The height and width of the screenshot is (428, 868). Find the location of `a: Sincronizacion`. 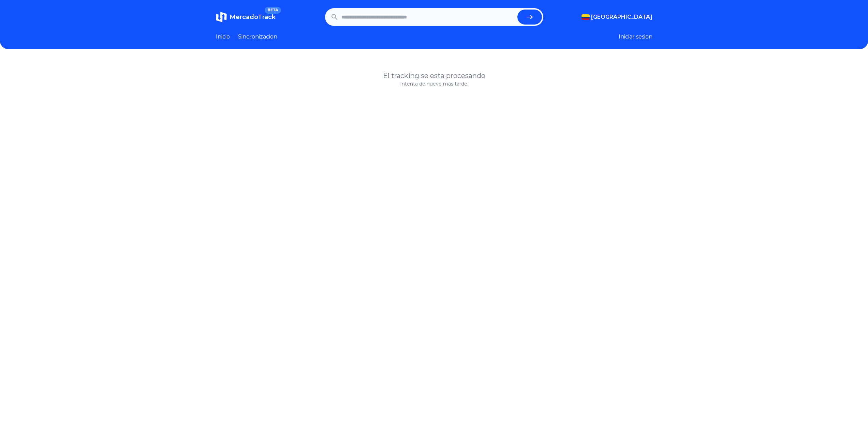

a: Sincronizacion is located at coordinates (258, 37).